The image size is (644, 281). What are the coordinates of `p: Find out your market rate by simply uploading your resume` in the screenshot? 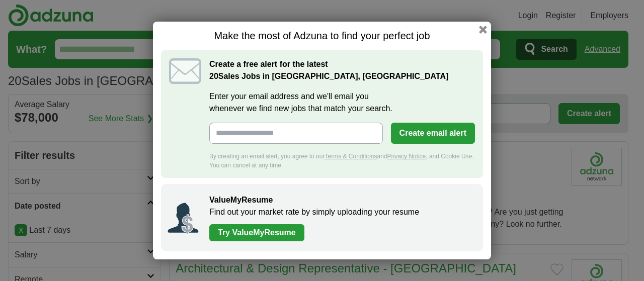 It's located at (341, 212).